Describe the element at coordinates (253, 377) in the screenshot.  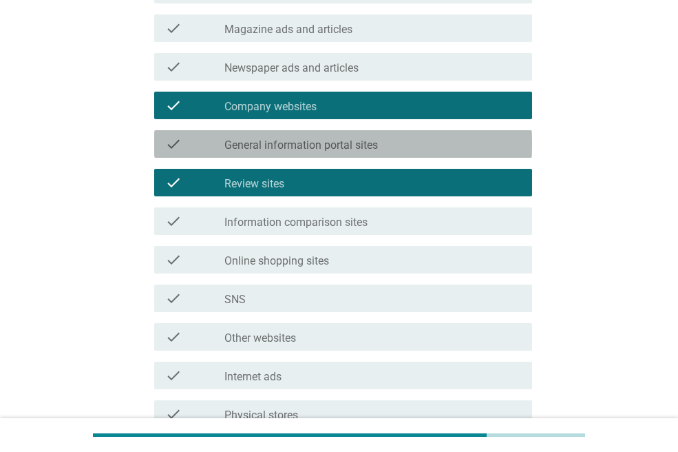
I see `label: Internet ads` at that location.